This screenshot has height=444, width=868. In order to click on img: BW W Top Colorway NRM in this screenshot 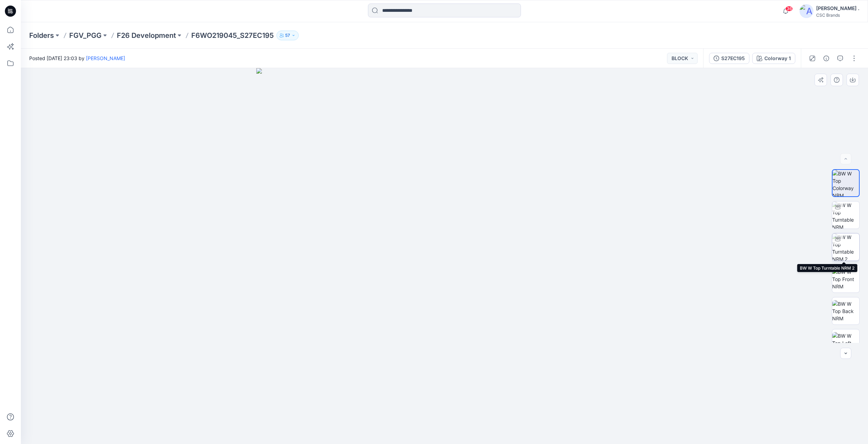, I will do `click(845, 183)`.